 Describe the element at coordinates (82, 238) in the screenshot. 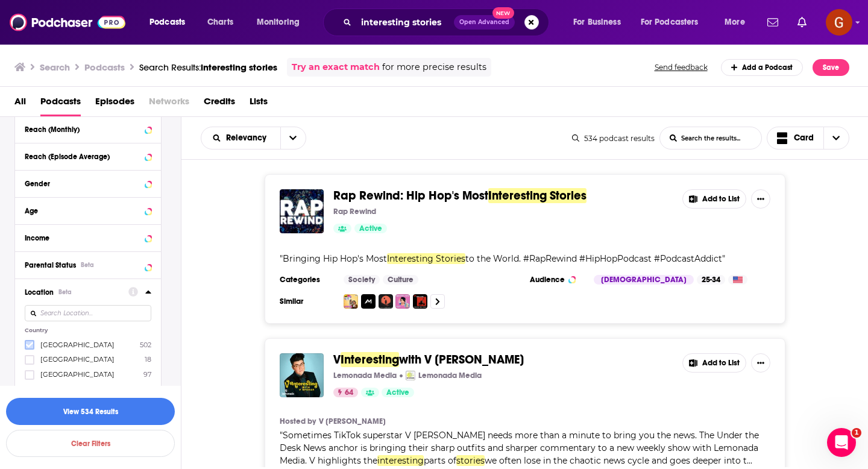

I see `div: Income` at that location.